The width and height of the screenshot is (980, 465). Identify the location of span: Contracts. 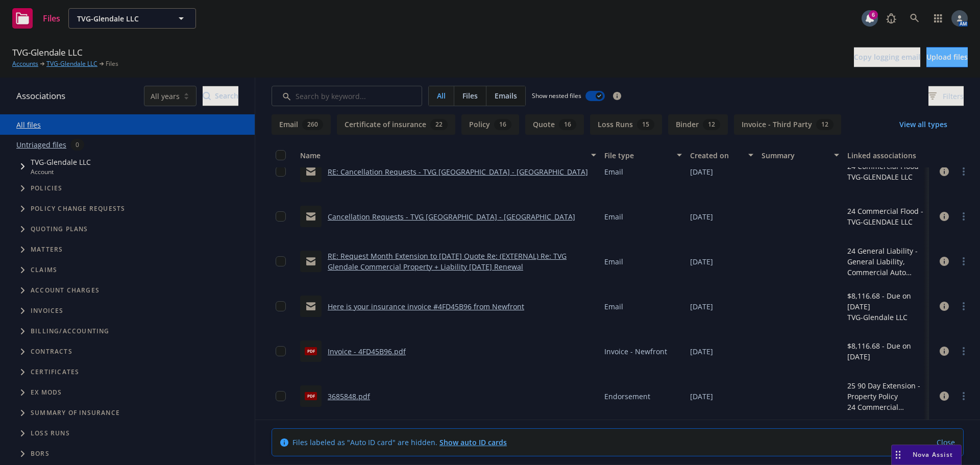
(51, 352).